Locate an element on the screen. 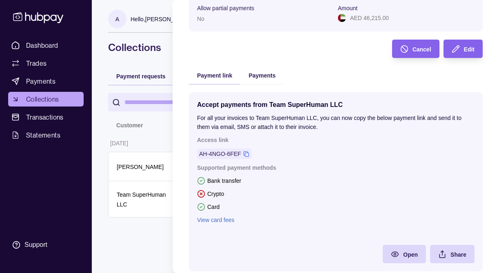  p: Supported payment methods is located at coordinates (336, 168).